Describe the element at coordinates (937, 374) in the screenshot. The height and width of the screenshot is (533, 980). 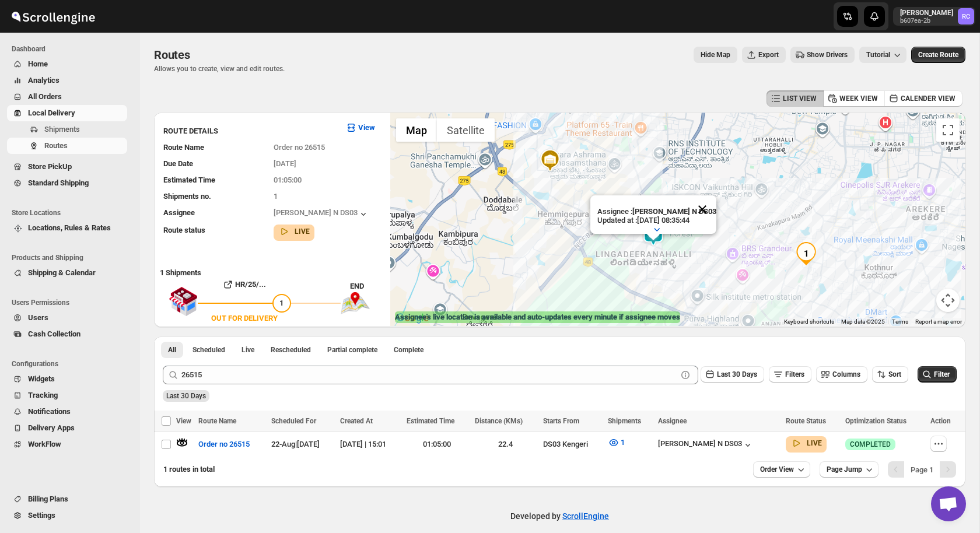
I see `button: Filter` at that location.